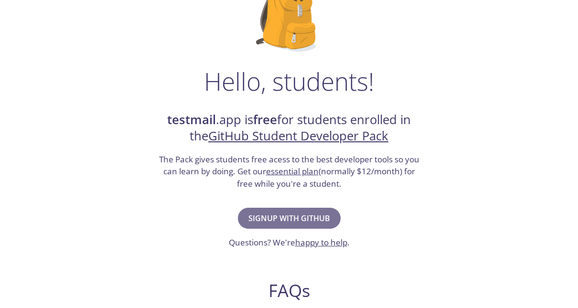 This screenshot has width=578, height=308. What do you see at coordinates (289, 218) in the screenshot?
I see `button: Signup with GitHub` at bounding box center [289, 218].